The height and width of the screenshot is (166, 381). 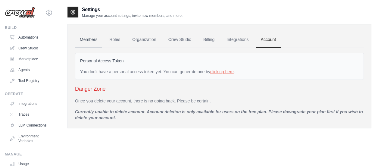 What do you see at coordinates (29, 94) in the screenshot?
I see `div: Operate` at bounding box center [29, 94].